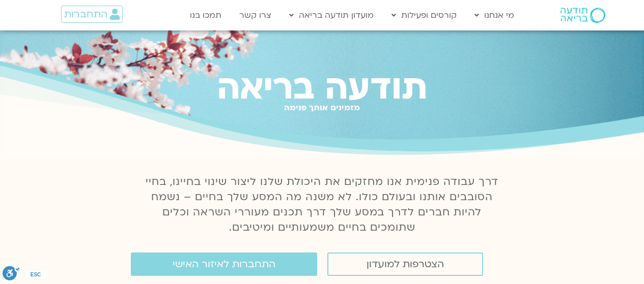 The height and width of the screenshot is (284, 644). Describe the element at coordinates (255, 15) in the screenshot. I see `a: צרו קשר` at that location.